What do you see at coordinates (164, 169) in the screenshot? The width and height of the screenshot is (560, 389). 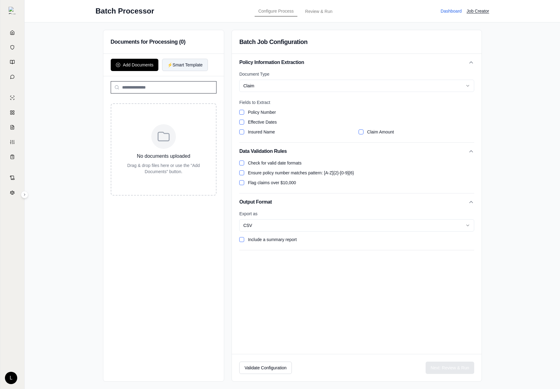 I see `p: Drag & drop files here or use the "Add Documents" button.` at bounding box center [164, 169].